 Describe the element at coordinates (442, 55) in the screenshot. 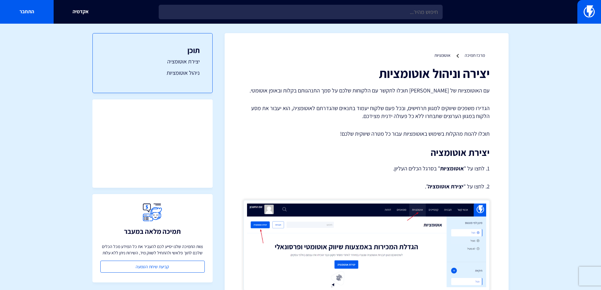

I see `a: אוטומציות` at that location.